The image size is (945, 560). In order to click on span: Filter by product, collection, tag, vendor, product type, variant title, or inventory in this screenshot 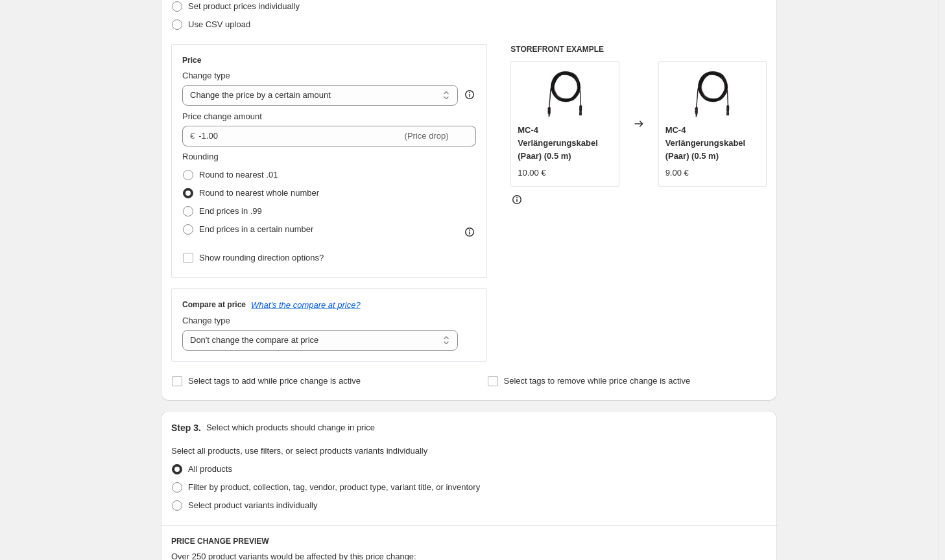, I will do `click(334, 487)`.